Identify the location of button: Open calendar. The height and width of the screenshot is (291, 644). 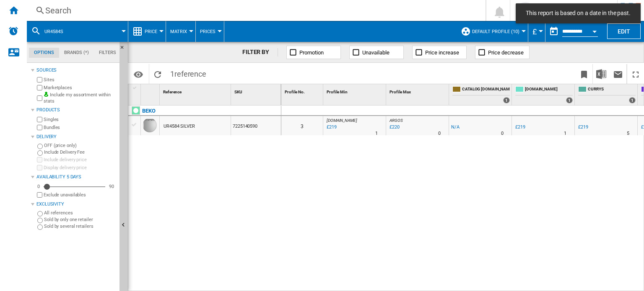
(594, 30).